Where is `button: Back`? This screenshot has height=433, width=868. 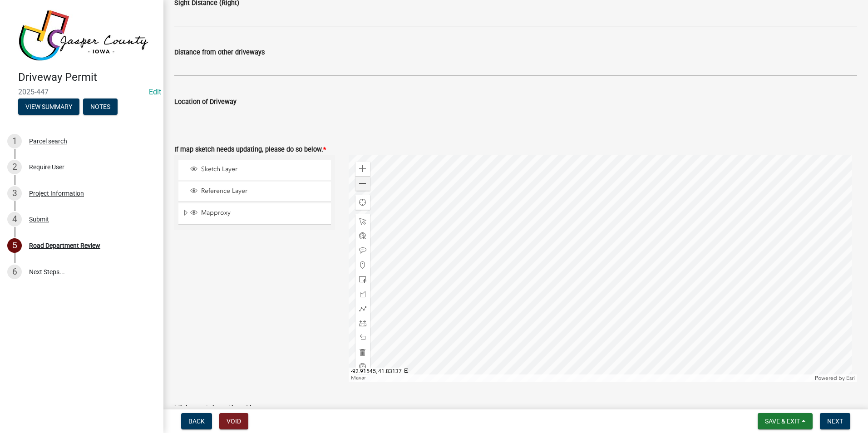 button: Back is located at coordinates (197, 421).